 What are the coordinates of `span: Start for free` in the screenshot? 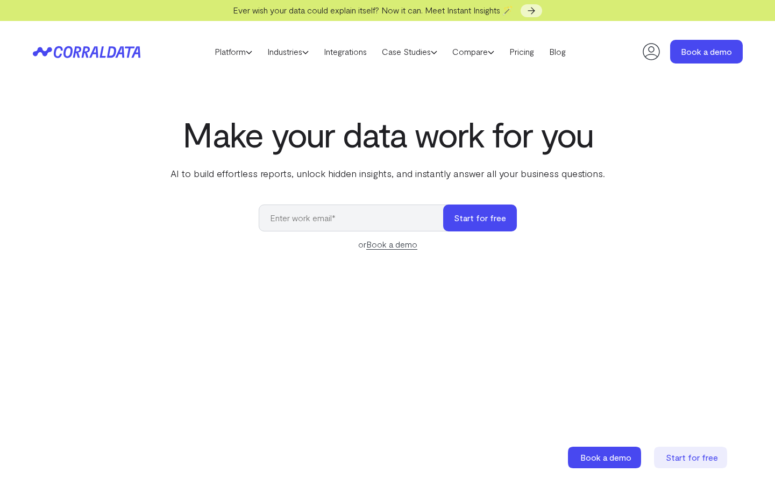 It's located at (692, 457).